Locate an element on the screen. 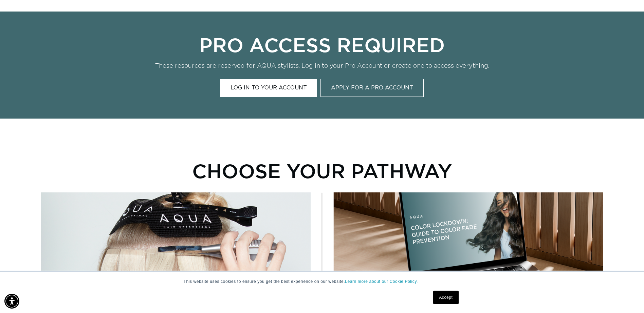 The height and width of the screenshot is (313, 644). p: These resources are reserved for AQUA stylists. Log in to your Pro Account or create one to acces... is located at coordinates (322, 66).